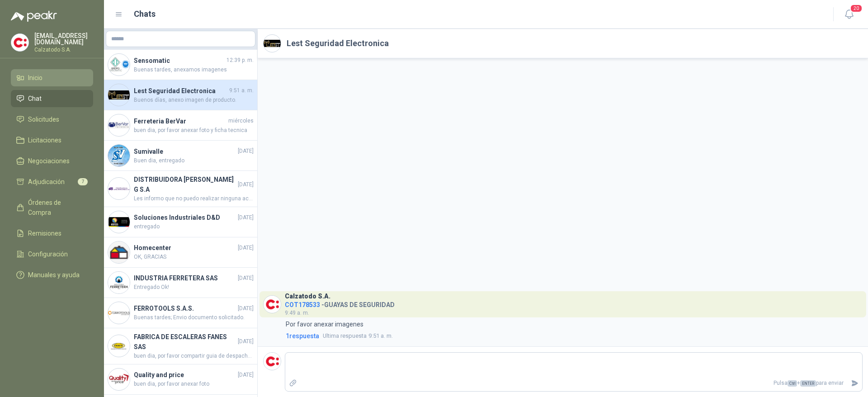  Describe the element at coordinates (194, 384) in the screenshot. I see `span: buen dia, por favor anexar foto` at that location.